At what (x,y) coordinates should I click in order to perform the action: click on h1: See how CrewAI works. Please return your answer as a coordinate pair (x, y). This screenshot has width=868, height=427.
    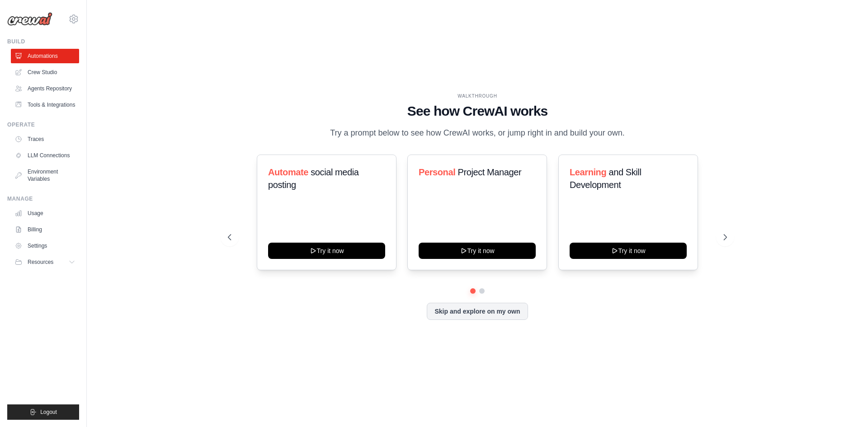
    Looking at the image, I should click on (477, 111).